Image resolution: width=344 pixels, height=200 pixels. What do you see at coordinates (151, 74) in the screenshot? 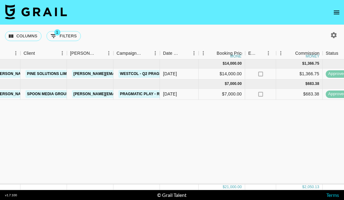
I see `a: Westcol - Q2 Pragmatic play` at bounding box center [151, 74].